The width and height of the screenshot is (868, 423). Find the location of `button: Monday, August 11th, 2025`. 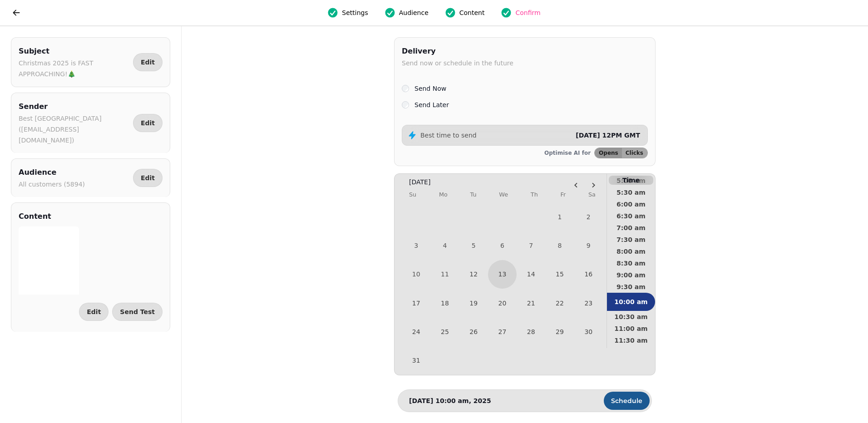

button: Monday, August 11th, 2025 is located at coordinates (445, 274).